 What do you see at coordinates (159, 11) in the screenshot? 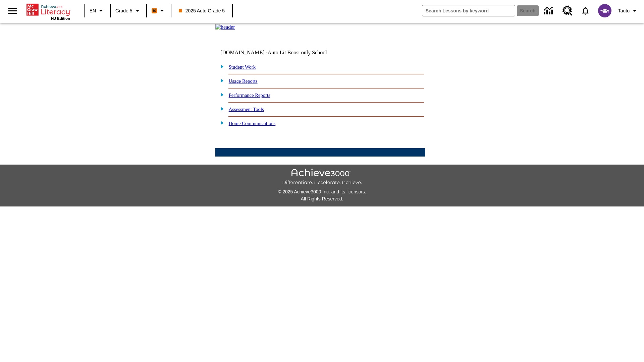
I see `button: Boost Class color is orange. Change class color` at bounding box center [159, 11].